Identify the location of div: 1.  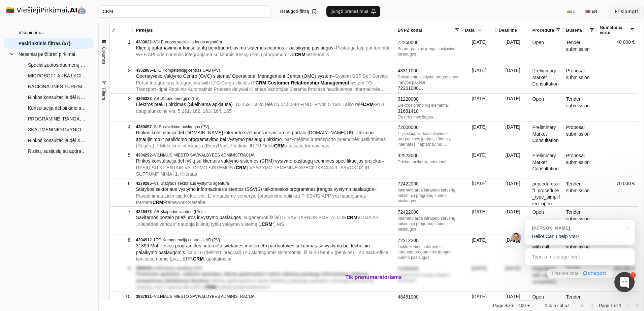
(633, 275).